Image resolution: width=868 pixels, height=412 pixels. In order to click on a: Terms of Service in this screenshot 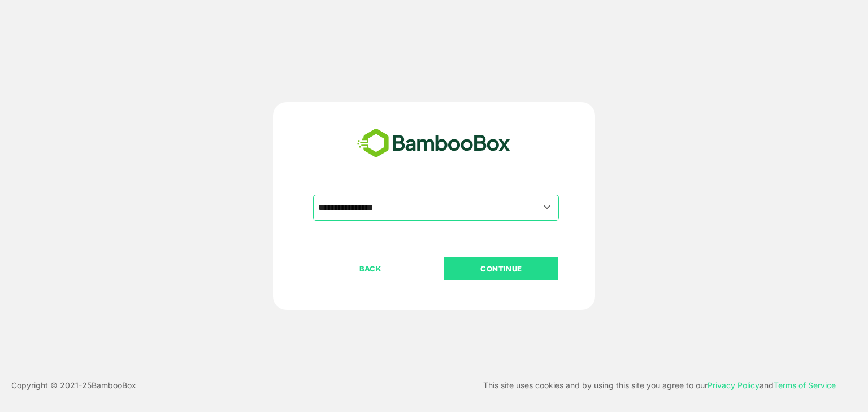, I will do `click(804, 385)`.